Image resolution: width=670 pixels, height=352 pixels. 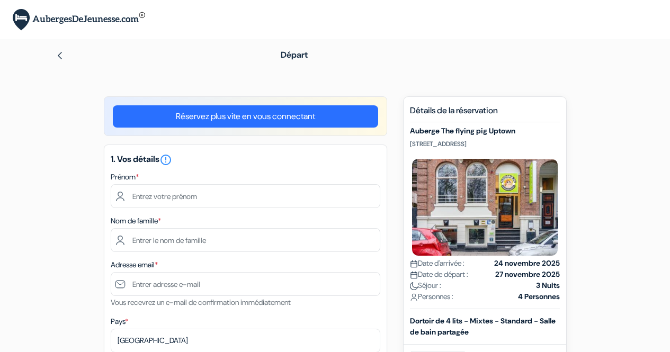 I want to click on a: Réservez plus vite en vous connectant, so click(x=245, y=116).